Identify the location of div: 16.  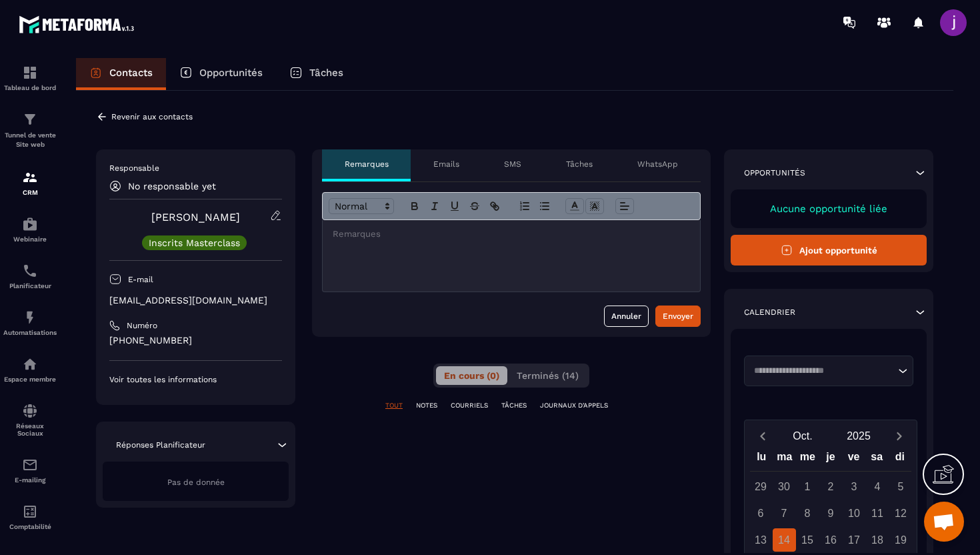
(831, 540).